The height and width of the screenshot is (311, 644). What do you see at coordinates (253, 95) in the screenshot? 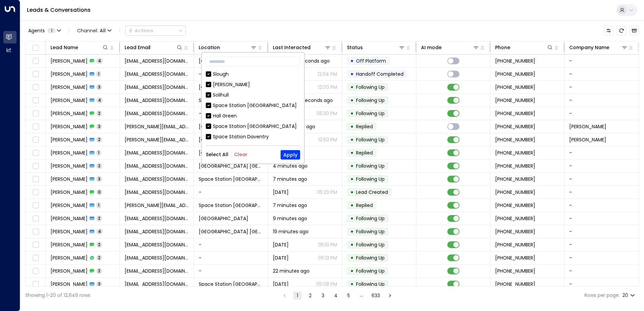
I see `div: Solihull` at bounding box center [253, 95].